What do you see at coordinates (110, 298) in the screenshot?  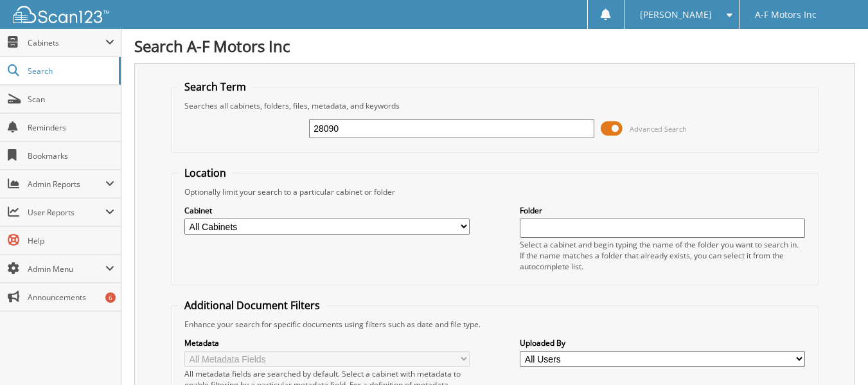 I see `div: 6` at bounding box center [110, 298].